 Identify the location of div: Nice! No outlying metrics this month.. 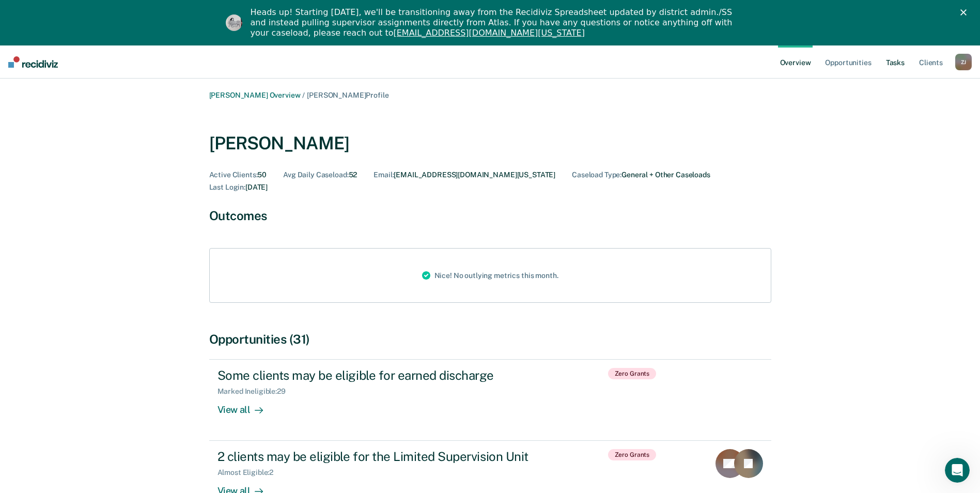
(490, 275).